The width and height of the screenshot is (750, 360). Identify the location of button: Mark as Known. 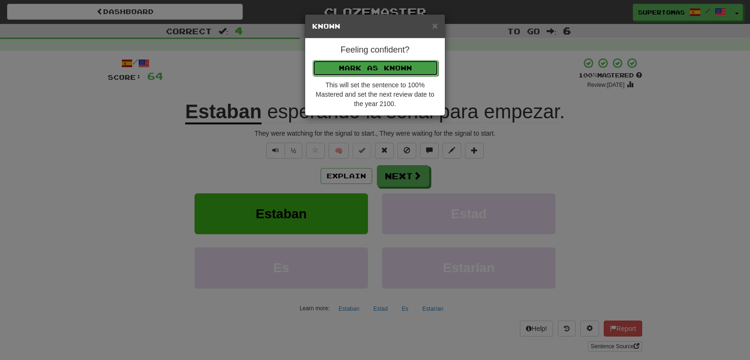
(376, 68).